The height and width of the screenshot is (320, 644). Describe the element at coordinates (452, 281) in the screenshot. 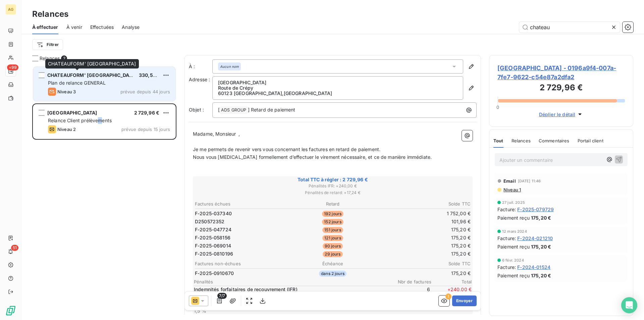

I see `span: Total` at that location.